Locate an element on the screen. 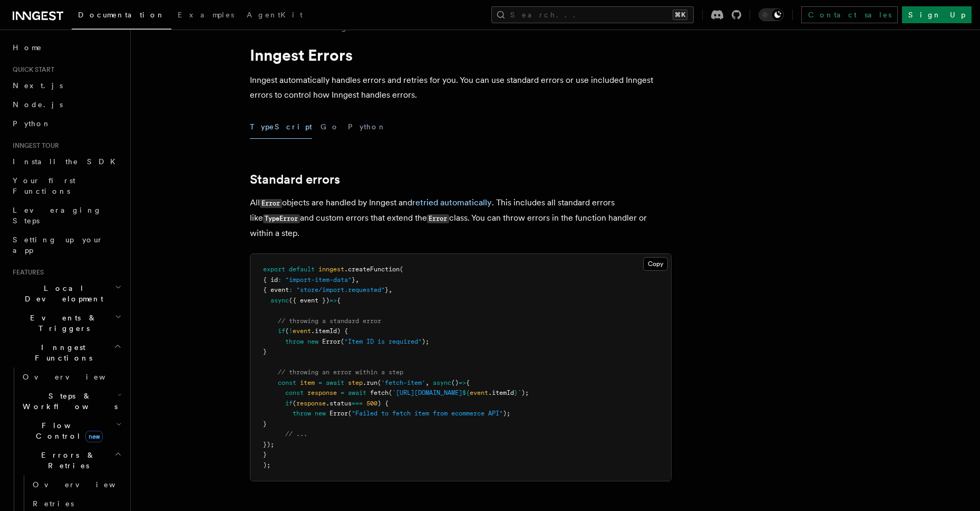 Image resolution: width=980 pixels, height=511 pixels. a: Standard errors is located at coordinates (295, 179).